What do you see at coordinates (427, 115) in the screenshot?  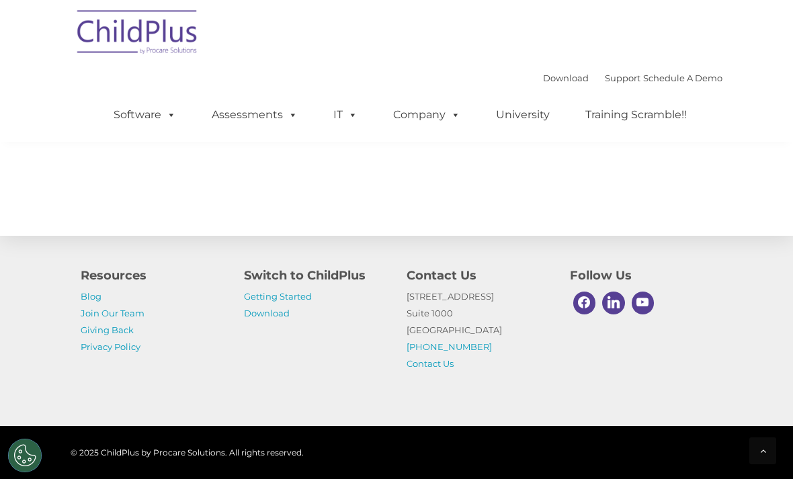 I see `a: Company` at bounding box center [427, 115].